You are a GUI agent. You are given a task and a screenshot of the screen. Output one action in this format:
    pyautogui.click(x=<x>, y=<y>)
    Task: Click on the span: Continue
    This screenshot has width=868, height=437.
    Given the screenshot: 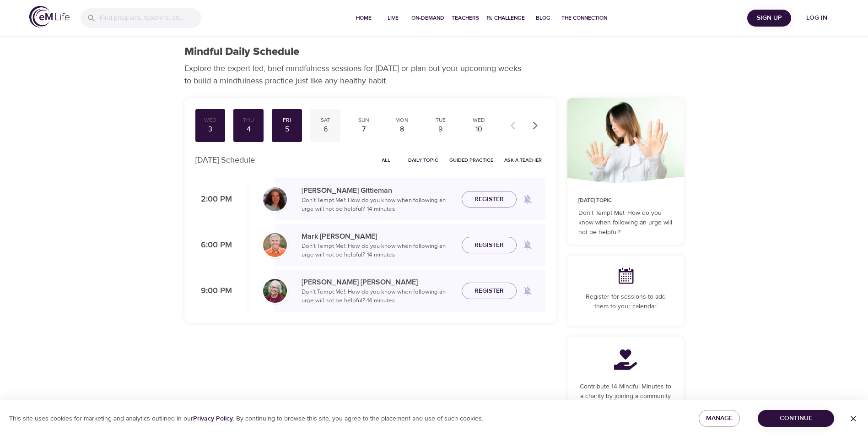 What is the action you would take?
    pyautogui.click(x=796, y=418)
    